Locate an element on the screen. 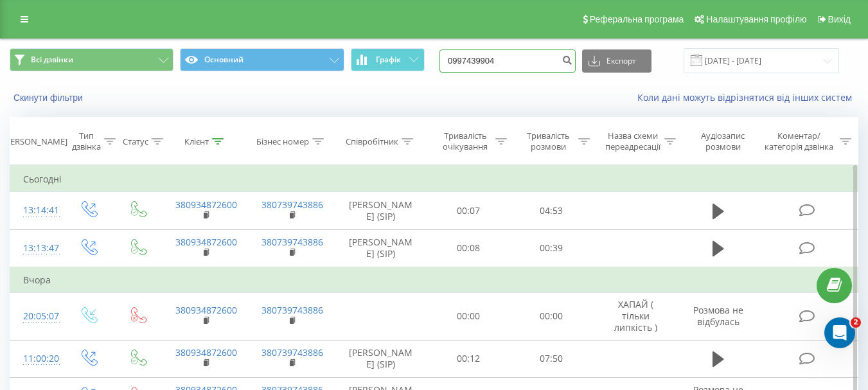 The height and width of the screenshot is (390, 868). td: 04:53 is located at coordinates (551, 211).